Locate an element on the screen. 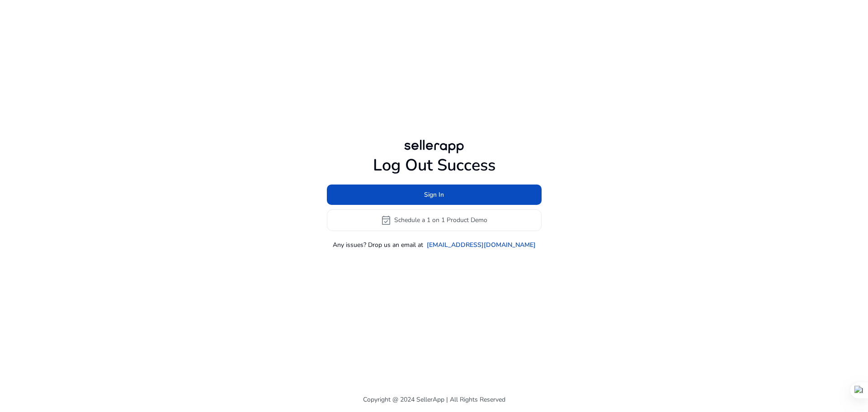  button: Sign In is located at coordinates (434, 194).